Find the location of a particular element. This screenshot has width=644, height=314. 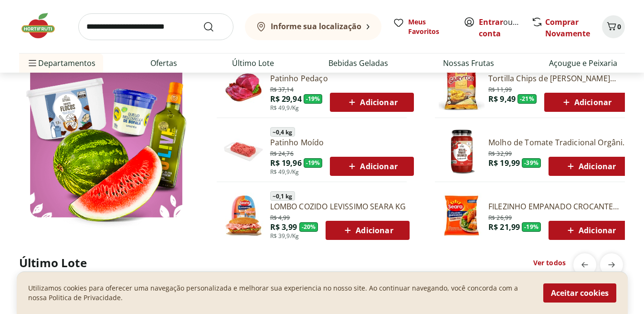

img: Hortifruti is located at coordinates (43, 26).